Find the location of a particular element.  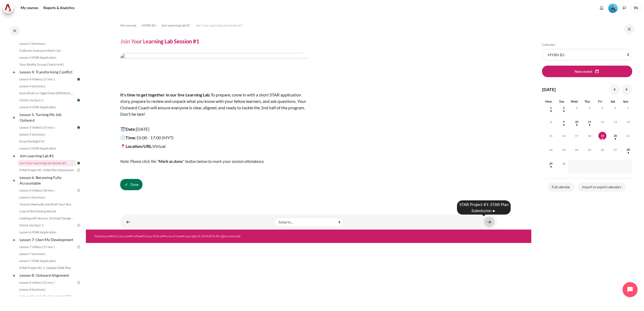

span: Fri is located at coordinates (600, 101).